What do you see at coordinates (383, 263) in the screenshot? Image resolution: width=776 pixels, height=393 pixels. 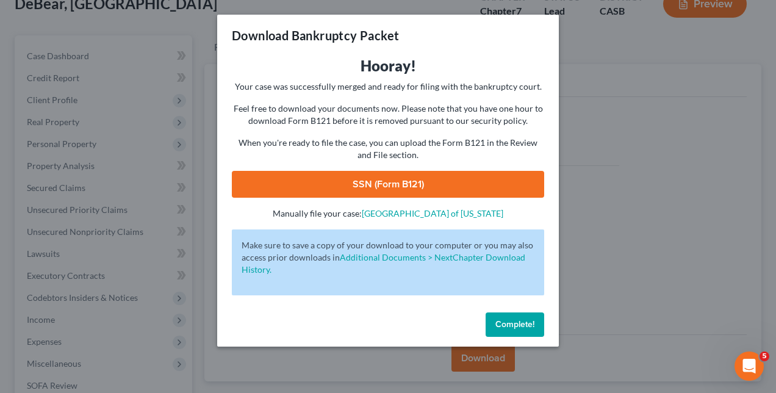 I see `a: Additional Documents > NextChapter Download History.` at bounding box center [383, 263].